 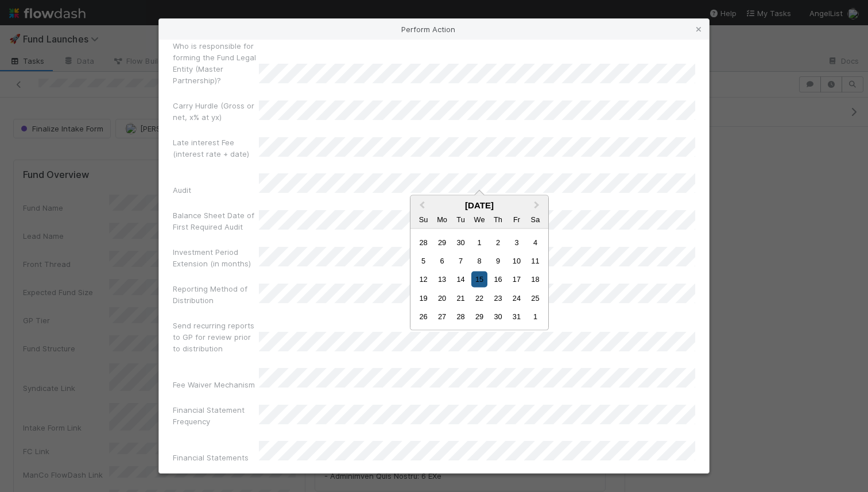 I want to click on div: Choose Monday, October 13th, 2025, so click(x=442, y=279).